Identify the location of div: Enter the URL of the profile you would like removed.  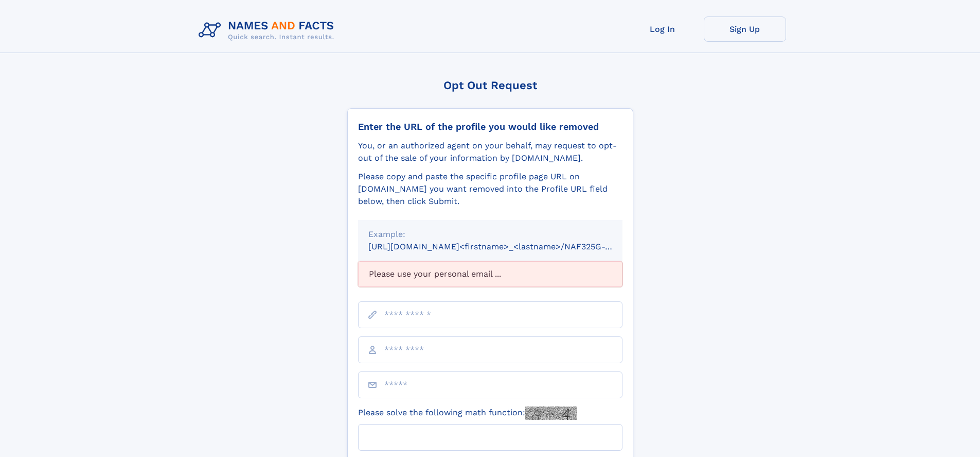
(490, 127).